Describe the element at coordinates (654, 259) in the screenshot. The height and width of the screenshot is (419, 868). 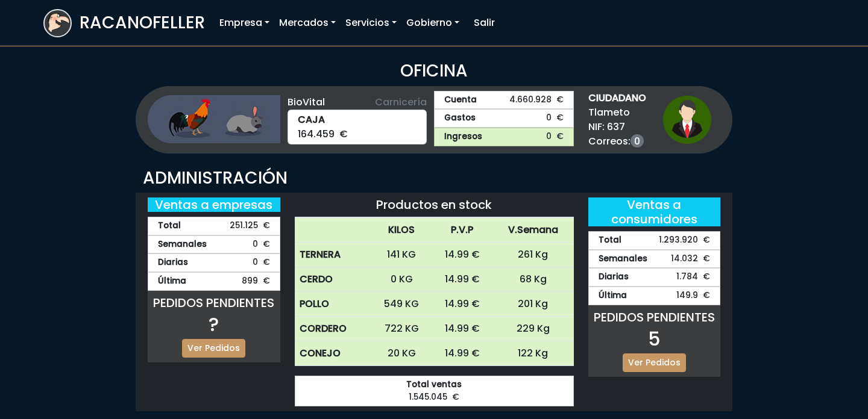
I see `div: 14.032 €` at that location.